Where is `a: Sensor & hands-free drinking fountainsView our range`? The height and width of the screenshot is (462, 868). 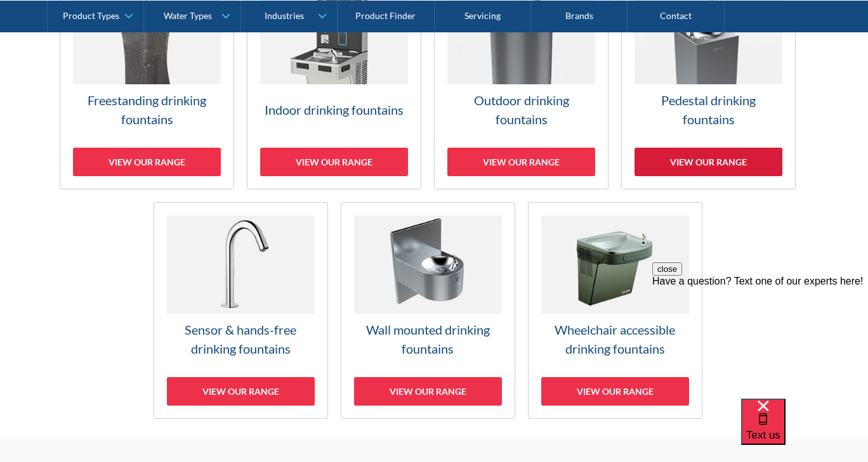
a: Sensor & hands-free drinking fountainsView our range is located at coordinates (240, 310).